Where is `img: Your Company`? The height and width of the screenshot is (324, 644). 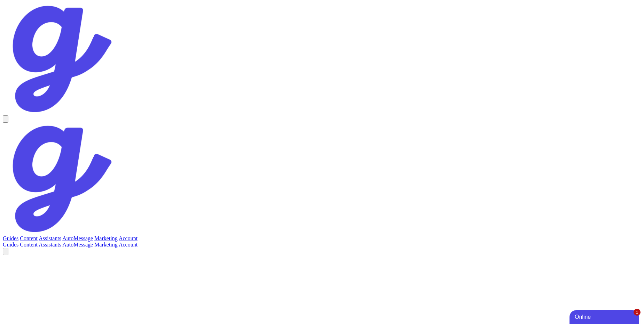
img: Your Company is located at coordinates (59, 58).